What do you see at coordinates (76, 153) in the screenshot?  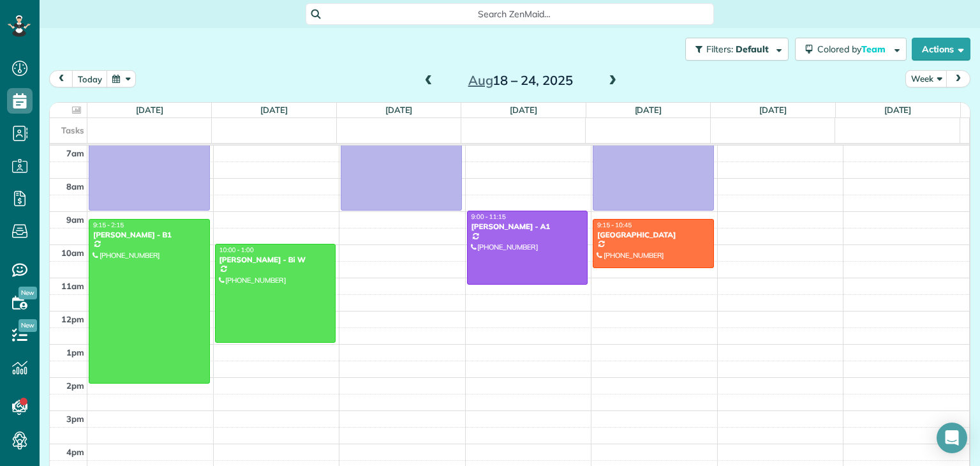 I see `span: 7am` at bounding box center [76, 153].